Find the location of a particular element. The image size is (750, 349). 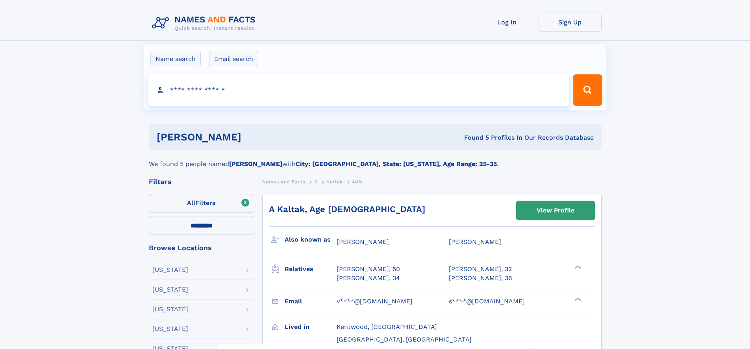

span: Kaltak is located at coordinates (335, 182).